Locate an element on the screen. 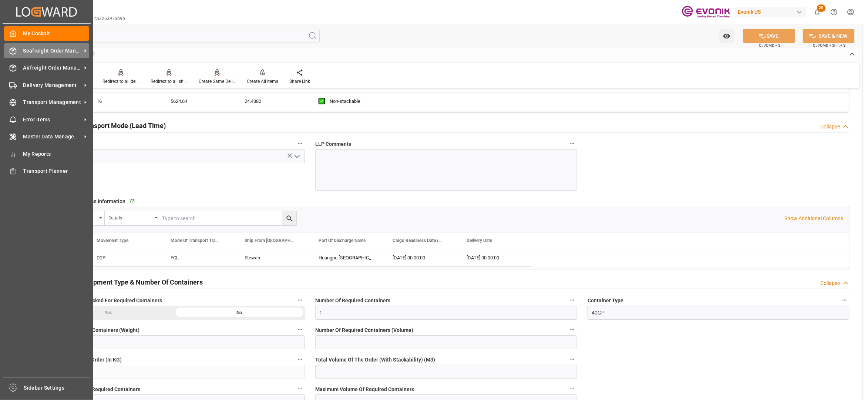 The width and height of the screenshot is (868, 400). h2: Challenging Equipment Type & Number Of Containers is located at coordinates (123, 282).